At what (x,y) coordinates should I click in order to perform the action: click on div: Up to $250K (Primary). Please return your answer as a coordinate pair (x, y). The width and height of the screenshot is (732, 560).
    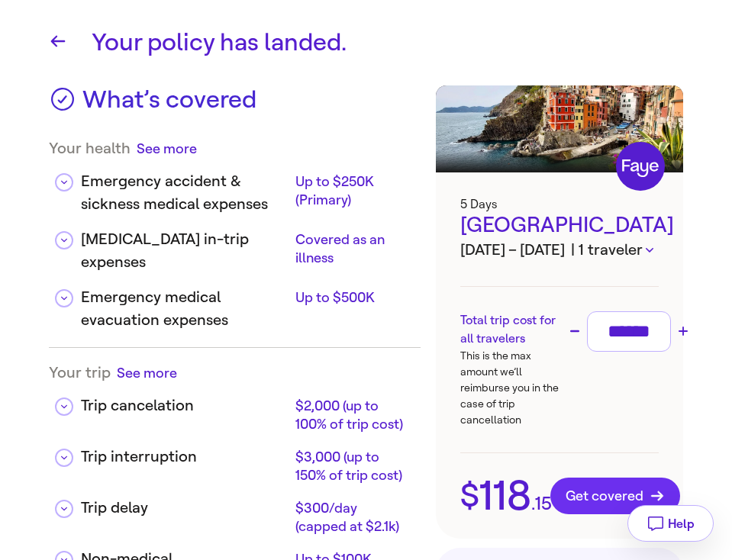
    Looking at the image, I should click on (351, 191).